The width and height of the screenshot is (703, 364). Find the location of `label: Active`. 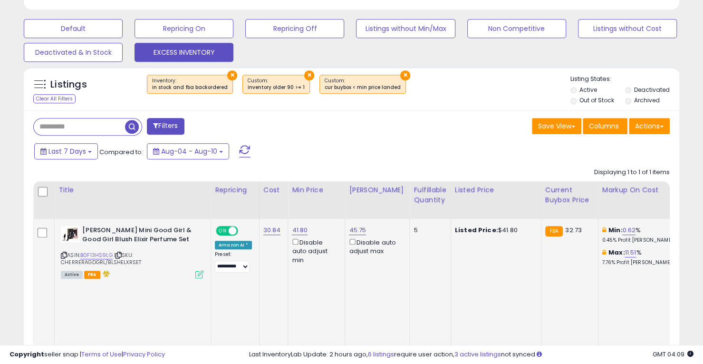

label: Active is located at coordinates (588, 89).